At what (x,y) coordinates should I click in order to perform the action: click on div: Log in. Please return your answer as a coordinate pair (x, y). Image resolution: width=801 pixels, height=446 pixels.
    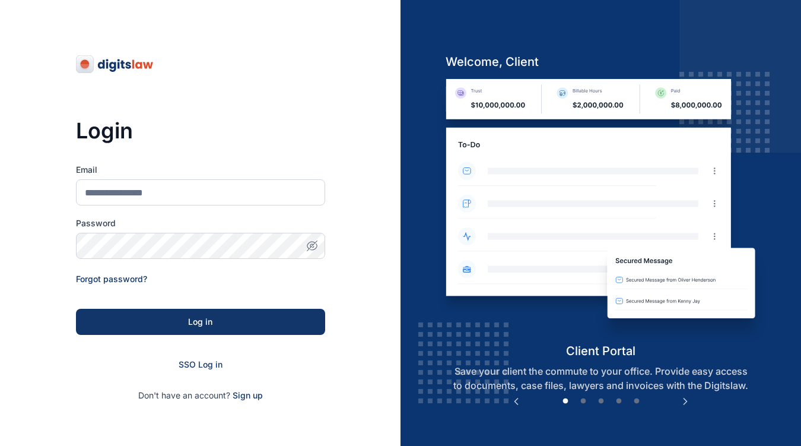
    Looking at the image, I should click on (201, 322).